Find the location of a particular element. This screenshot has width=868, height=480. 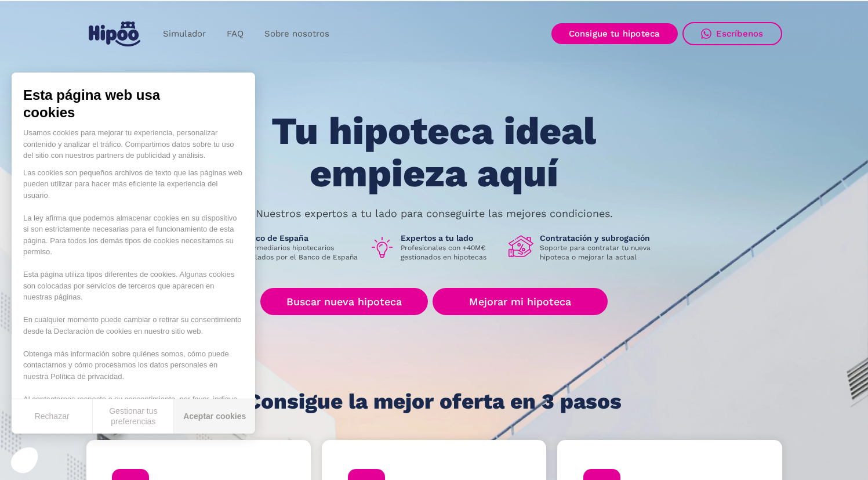

p: Profesionales con +40M€ gestionados en hipotecas is located at coordinates (450, 252).